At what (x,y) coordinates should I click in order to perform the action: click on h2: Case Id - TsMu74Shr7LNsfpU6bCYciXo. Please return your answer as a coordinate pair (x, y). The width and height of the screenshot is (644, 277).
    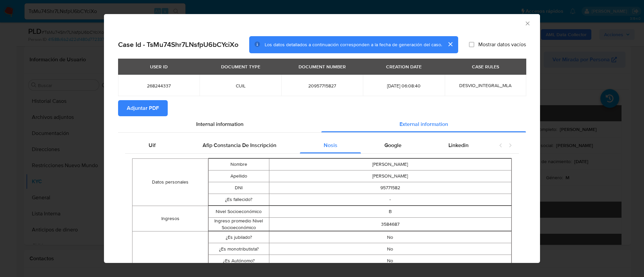
    Looking at the image, I should click on (178, 44).